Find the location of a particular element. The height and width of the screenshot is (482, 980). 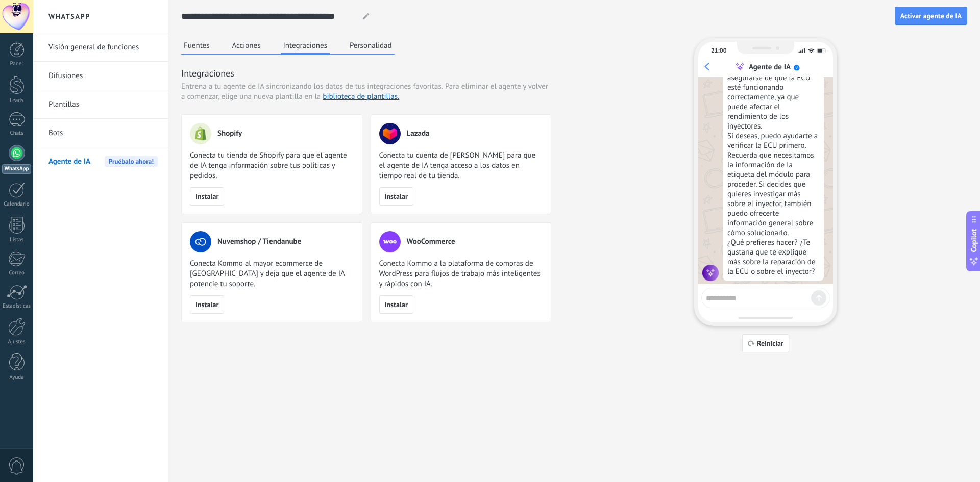

li: Plantillas is located at coordinates (100, 105).